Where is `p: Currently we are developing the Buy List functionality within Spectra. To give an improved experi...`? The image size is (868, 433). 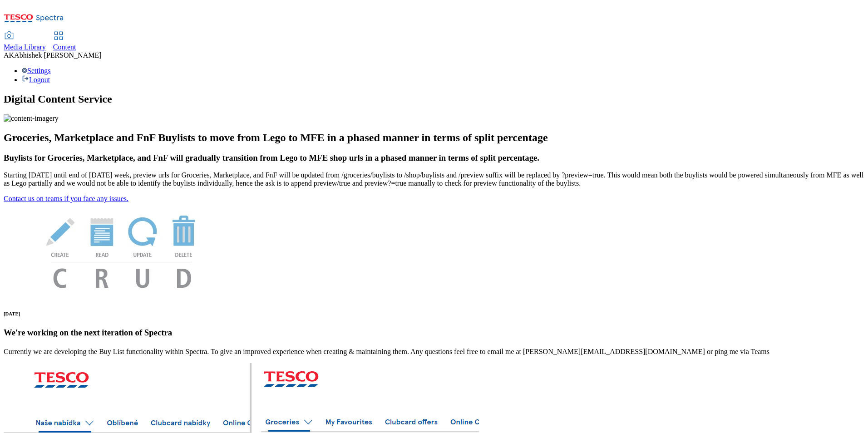
p: Currently we are developing the Buy List functionality within Spectra. To give an improved experi... is located at coordinates (434, 351).